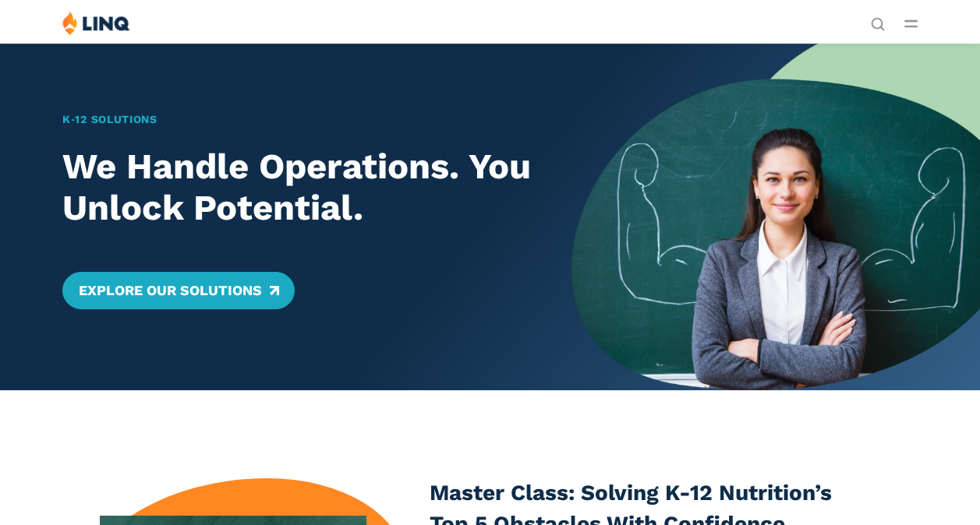 The height and width of the screenshot is (525, 980). Describe the element at coordinates (911, 23) in the screenshot. I see `button: Open Main Menu` at that location.